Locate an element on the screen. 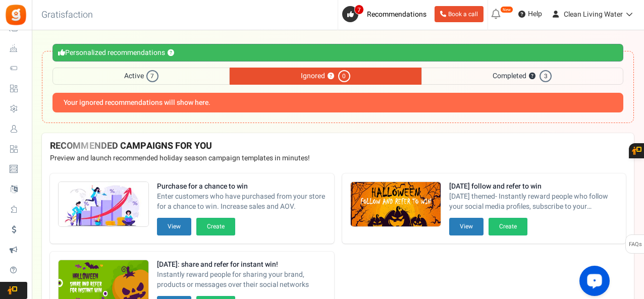 The image size is (644, 299). p: Preview and launch recommended holiday season campaign templates in minutes! is located at coordinates (338, 158).